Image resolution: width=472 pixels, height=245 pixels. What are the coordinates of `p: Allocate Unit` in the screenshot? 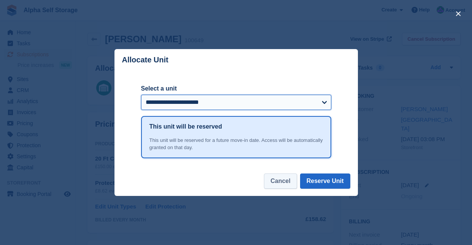 It's located at (145, 60).